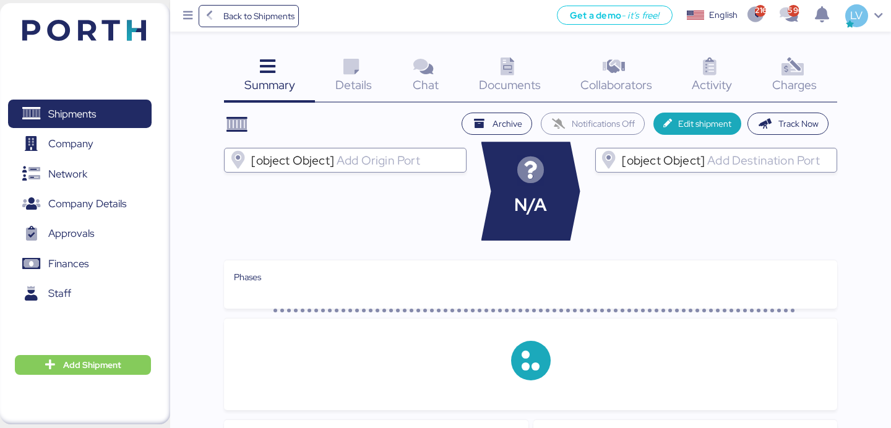 The height and width of the screenshot is (428, 891). What do you see at coordinates (724, 15) in the screenshot?
I see `div: English` at bounding box center [724, 15].